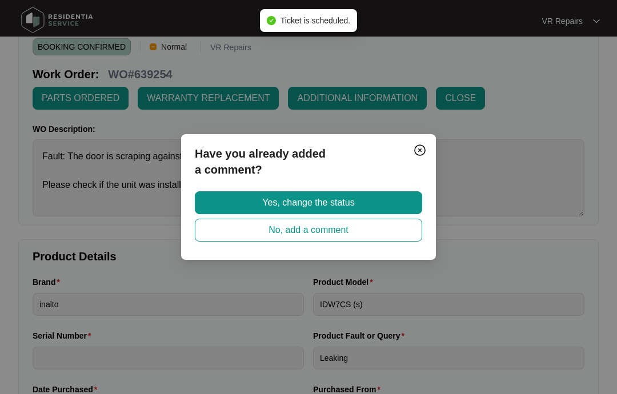 Image resolution: width=617 pixels, height=394 pixels. What do you see at coordinates (309, 170) in the screenshot?
I see `p: a comment?` at bounding box center [309, 170].